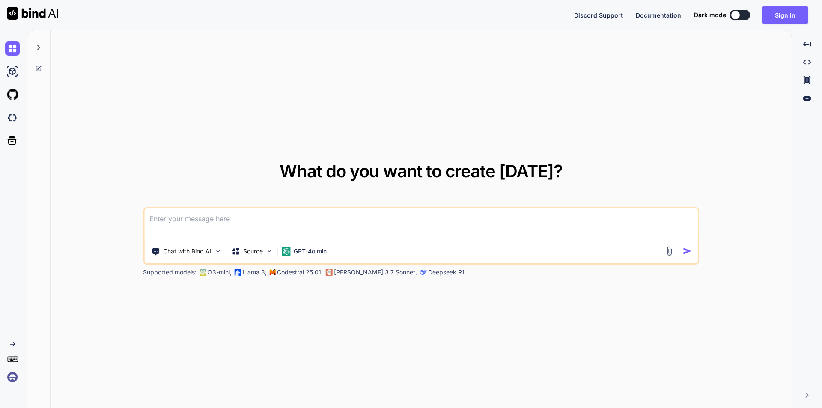  Describe the element at coordinates (710, 15) in the screenshot. I see `span: Dark mode` at that location.